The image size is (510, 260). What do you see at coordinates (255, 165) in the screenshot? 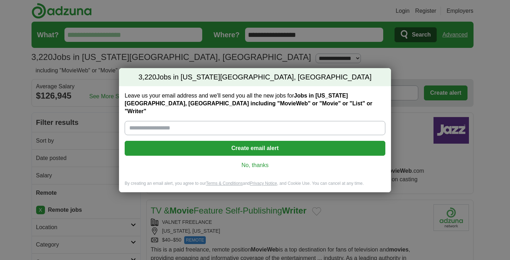
I see `a: No, thanks` at bounding box center [255, 165].